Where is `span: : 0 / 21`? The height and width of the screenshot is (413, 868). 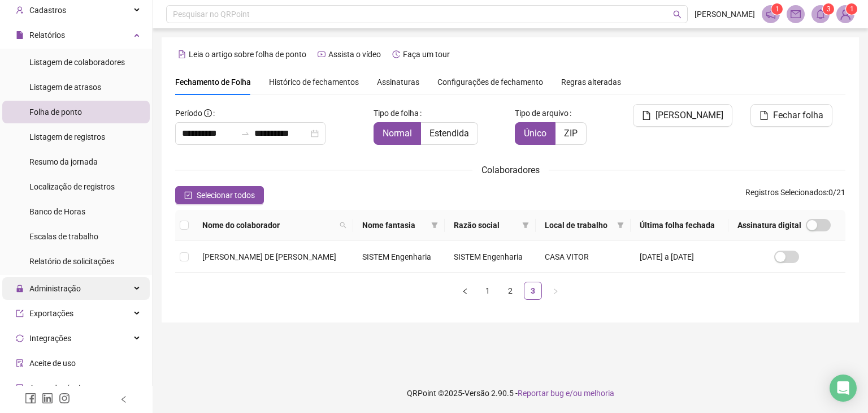 span: : 0 / 21 is located at coordinates (795, 195).